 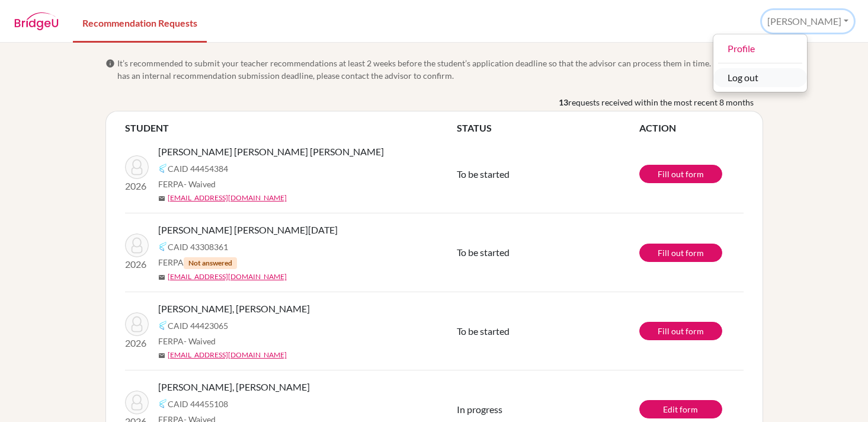 What do you see at coordinates (137, 402) in the screenshot?
I see `img: Zavala Cross, Miguel Ernesto` at bounding box center [137, 402].